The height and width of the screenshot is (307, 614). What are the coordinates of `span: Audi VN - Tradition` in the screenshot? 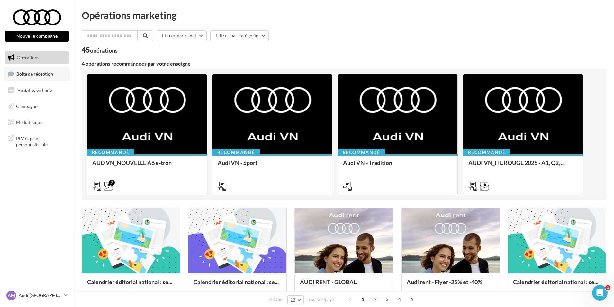 It's located at (368, 162).